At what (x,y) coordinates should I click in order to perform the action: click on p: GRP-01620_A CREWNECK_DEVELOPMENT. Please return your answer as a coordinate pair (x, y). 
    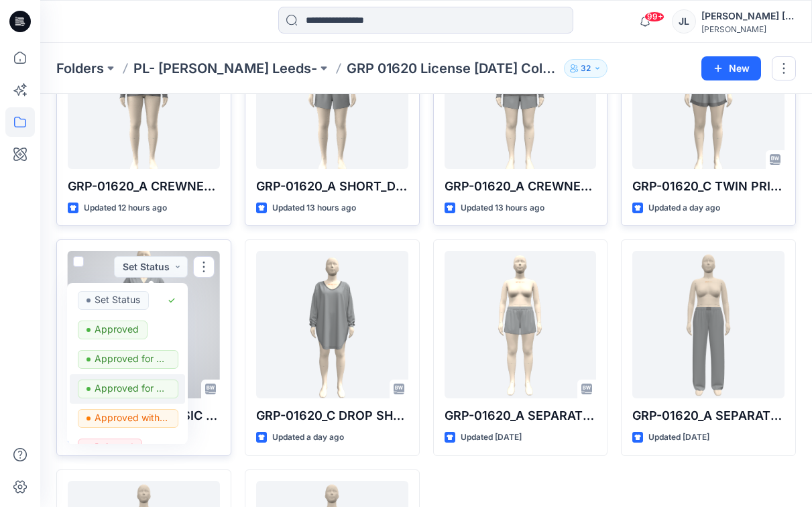
    Looking at the image, I should click on (144, 186).